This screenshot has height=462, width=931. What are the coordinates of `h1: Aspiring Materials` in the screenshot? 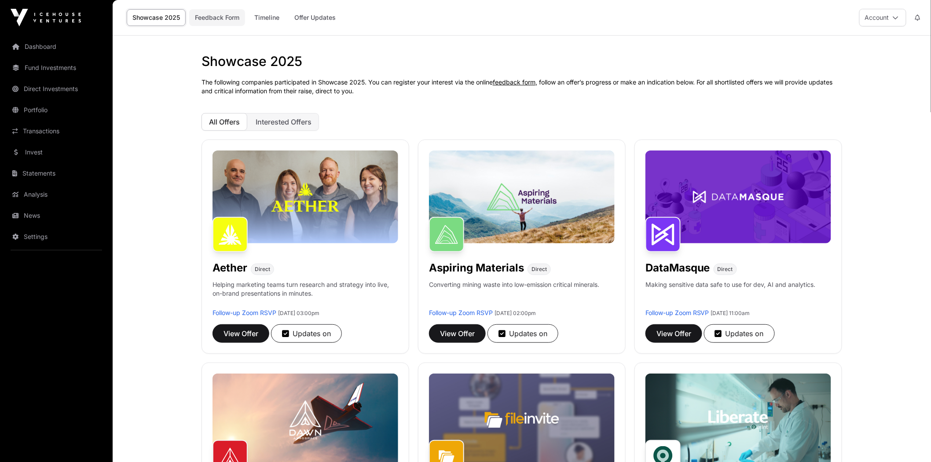 It's located at (477, 268).